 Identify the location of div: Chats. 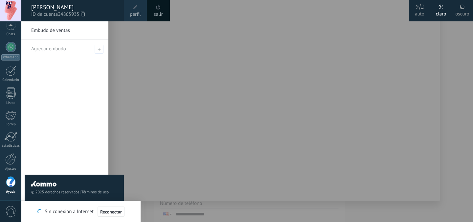
(11, 34).